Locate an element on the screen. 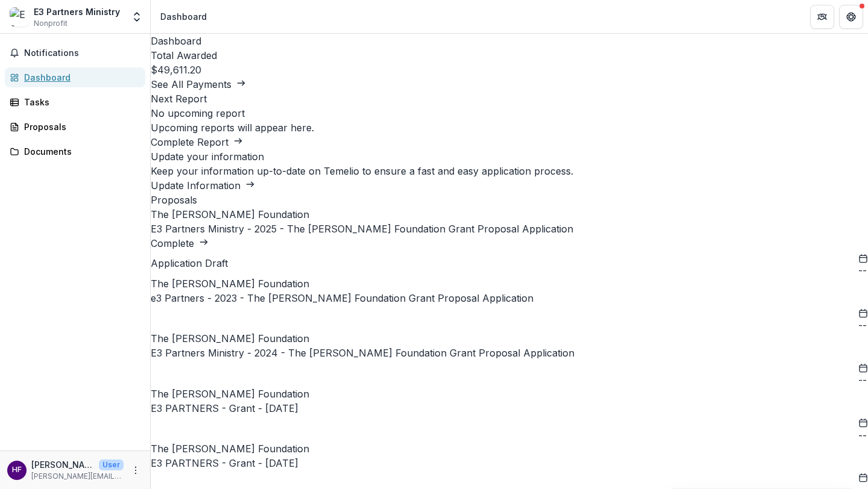  span: Application Draft is located at coordinates (189, 263).